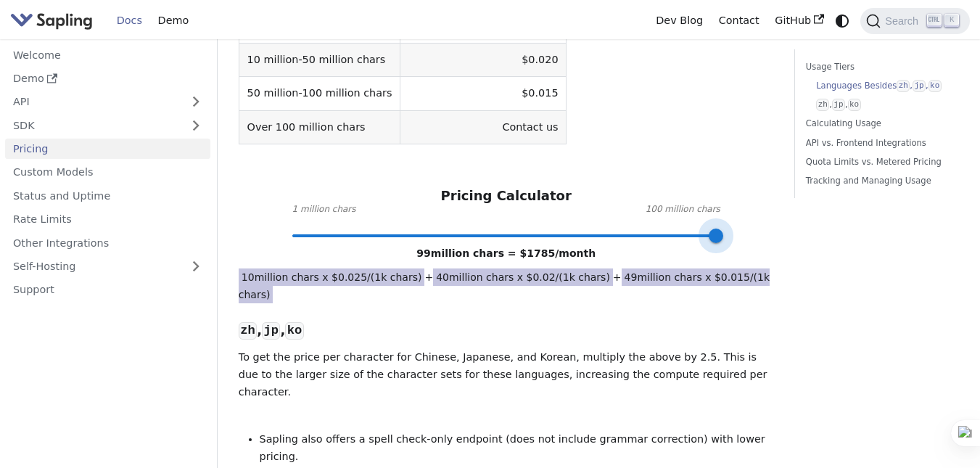  Describe the element at coordinates (483, 94) in the screenshot. I see `td: $0.015` at that location.